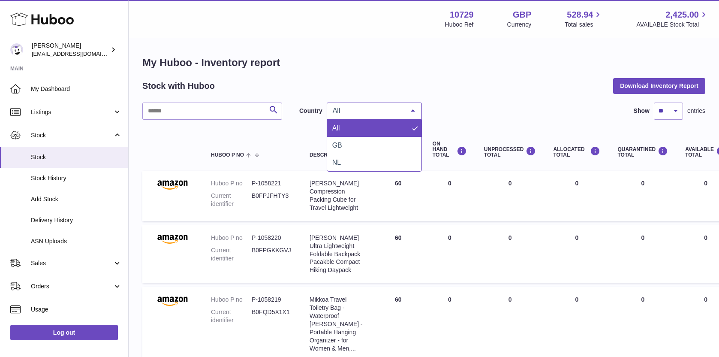 This screenshot has width=719, height=357. I want to click on a: Log out, so click(64, 333).